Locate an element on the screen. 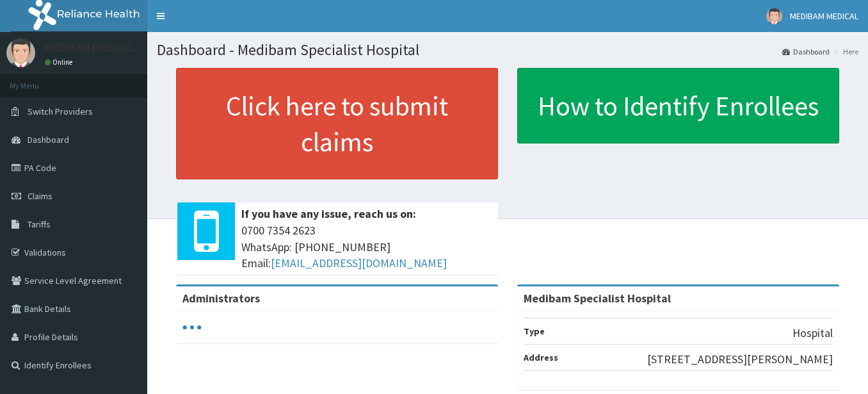  b: Address is located at coordinates (541, 357).